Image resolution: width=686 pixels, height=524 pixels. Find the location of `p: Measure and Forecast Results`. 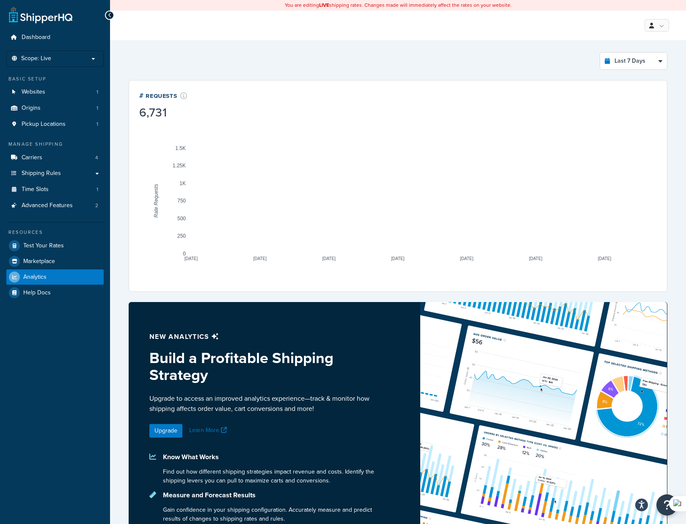

p: Measure and Forecast Results is located at coordinates (271, 495).